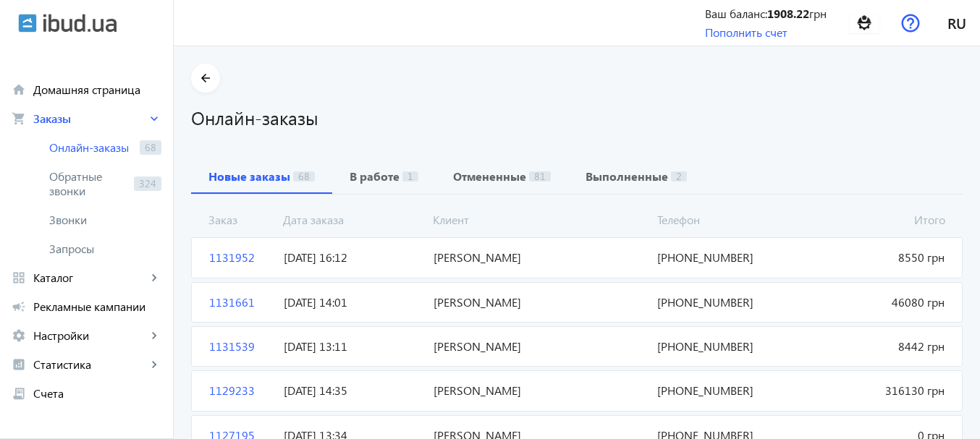 This screenshot has height=439, width=980. What do you see at coordinates (489, 177) in the screenshot?
I see `b: Отмененные` at bounding box center [489, 177].